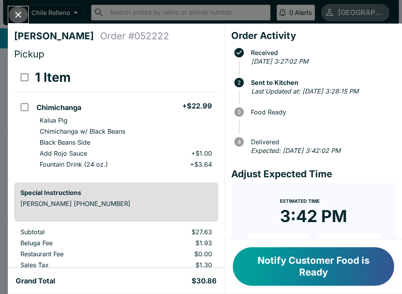  What do you see at coordinates (201, 153) in the screenshot?
I see `p: + $1.00` at bounding box center [201, 153].